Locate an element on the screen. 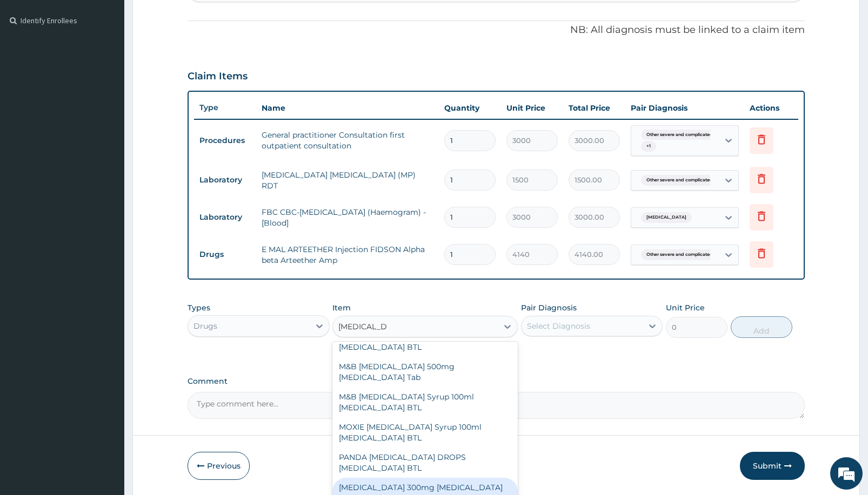 The image size is (868, 495). th: Actions is located at coordinates (771, 108).